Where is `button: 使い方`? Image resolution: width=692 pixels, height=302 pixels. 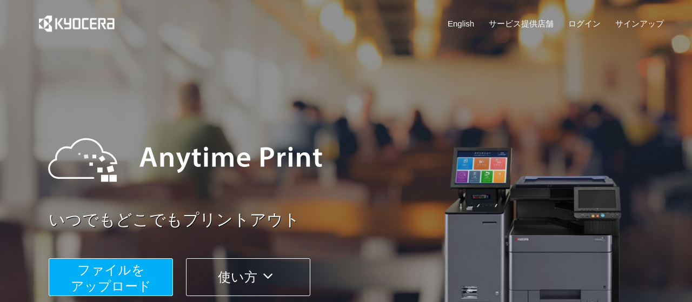
button: 使い方 is located at coordinates (248, 278).